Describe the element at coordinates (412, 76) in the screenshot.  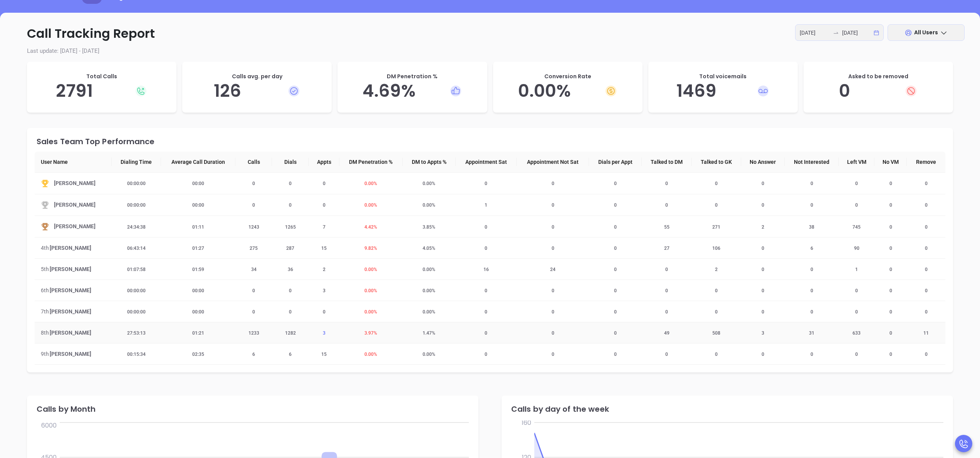
I see `p: DM Penetration %` at that location.